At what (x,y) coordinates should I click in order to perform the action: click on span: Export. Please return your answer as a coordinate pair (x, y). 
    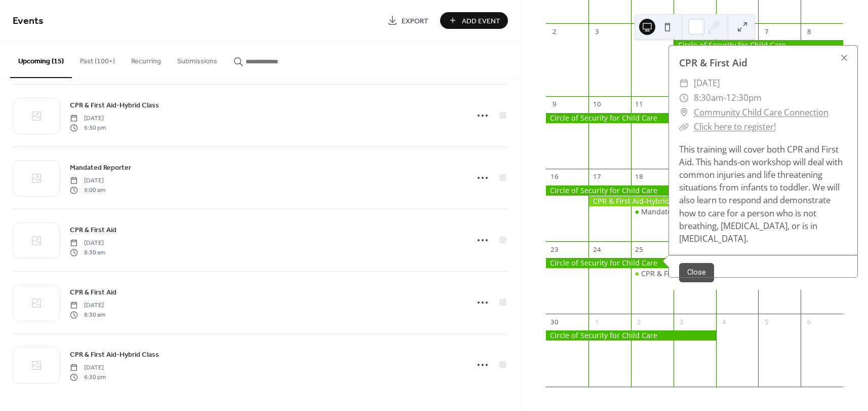
    Looking at the image, I should click on (415, 21).